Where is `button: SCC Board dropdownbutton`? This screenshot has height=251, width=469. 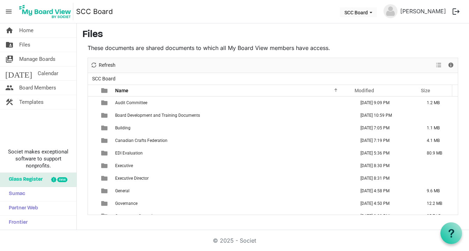 button: SCC Board dropdownbutton is located at coordinates (359, 12).